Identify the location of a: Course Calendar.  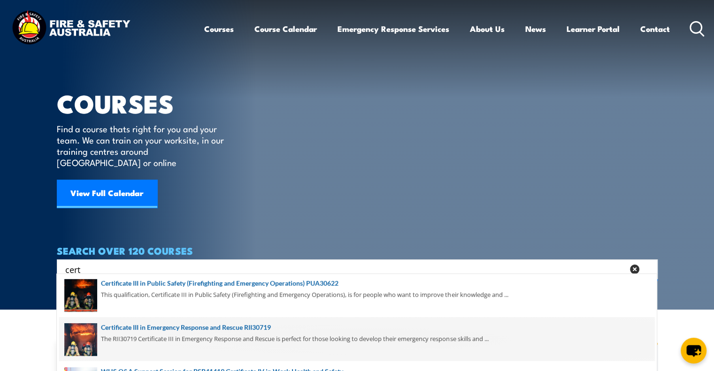
(286, 29).